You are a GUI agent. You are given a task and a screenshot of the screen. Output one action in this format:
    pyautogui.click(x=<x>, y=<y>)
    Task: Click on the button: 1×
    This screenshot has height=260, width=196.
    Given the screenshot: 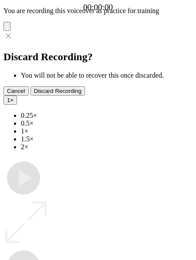 What is the action you would take?
    pyautogui.click(x=10, y=100)
    